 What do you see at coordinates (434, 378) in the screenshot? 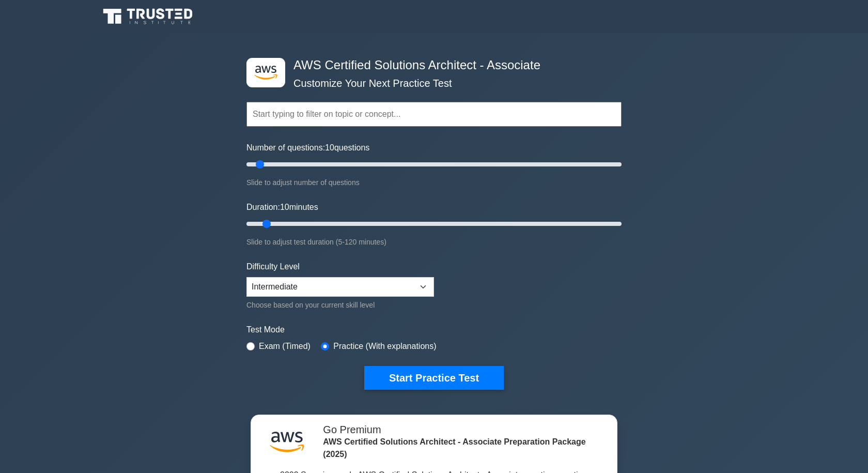
I see `button: Start Practice Test` at bounding box center [434, 378].